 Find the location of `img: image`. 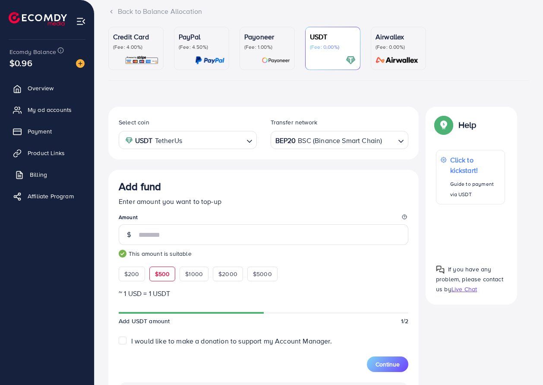

img: image is located at coordinates (80, 63).